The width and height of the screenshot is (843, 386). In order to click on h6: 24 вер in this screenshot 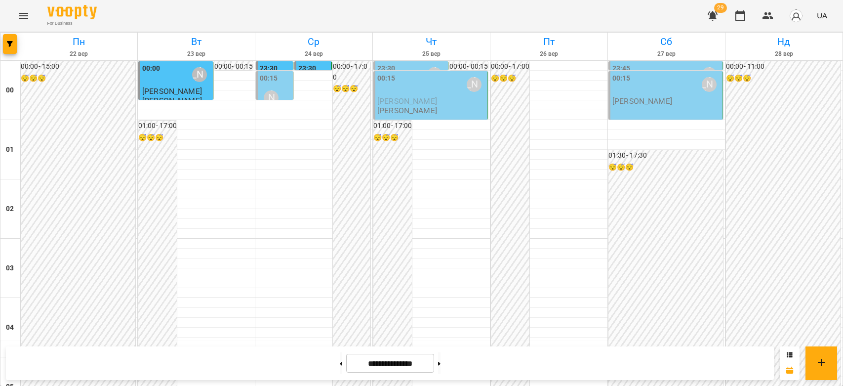, I will do `click(314, 54)`.